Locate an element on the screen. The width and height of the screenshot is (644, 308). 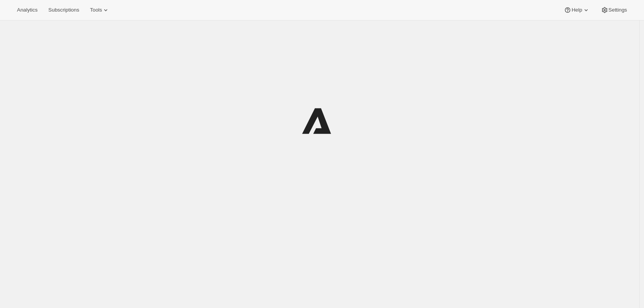
span: Subscriptions is located at coordinates (64, 10).